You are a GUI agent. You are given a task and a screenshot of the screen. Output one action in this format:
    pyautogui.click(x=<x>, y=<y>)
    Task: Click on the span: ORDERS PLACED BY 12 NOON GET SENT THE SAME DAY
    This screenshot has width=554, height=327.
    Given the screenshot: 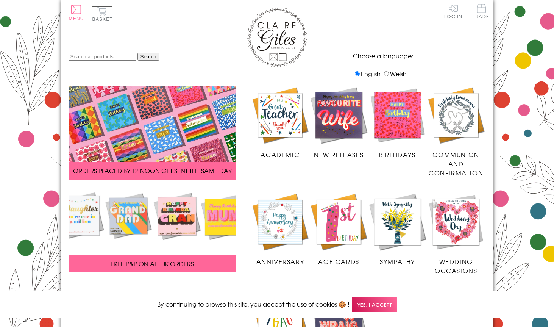 What is the action you would take?
    pyautogui.click(x=152, y=170)
    